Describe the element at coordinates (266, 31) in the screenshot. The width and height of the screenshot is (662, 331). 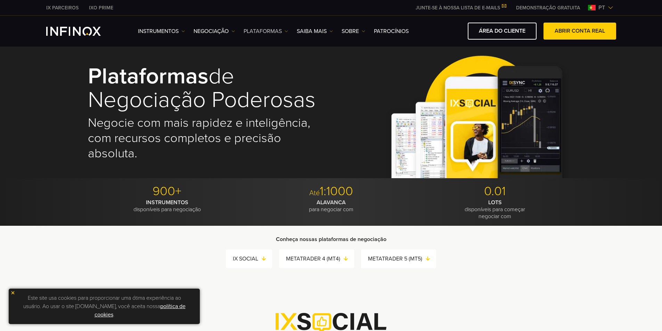
I see `a: PLATAFORMAS` at that location.